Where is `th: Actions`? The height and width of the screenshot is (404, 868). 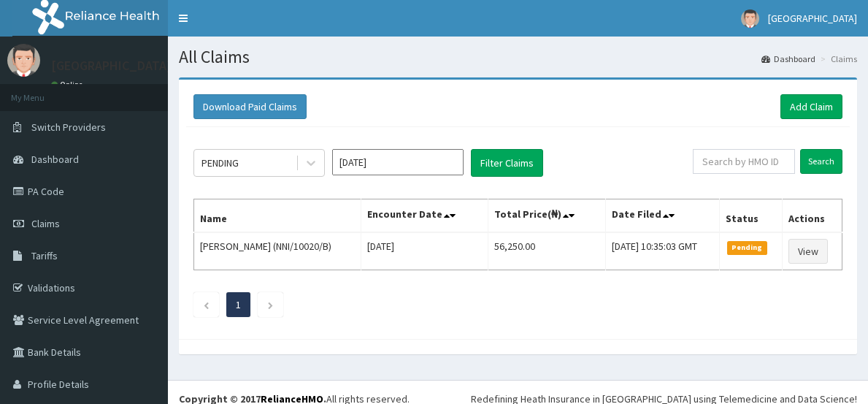
th: Actions is located at coordinates (812, 216).